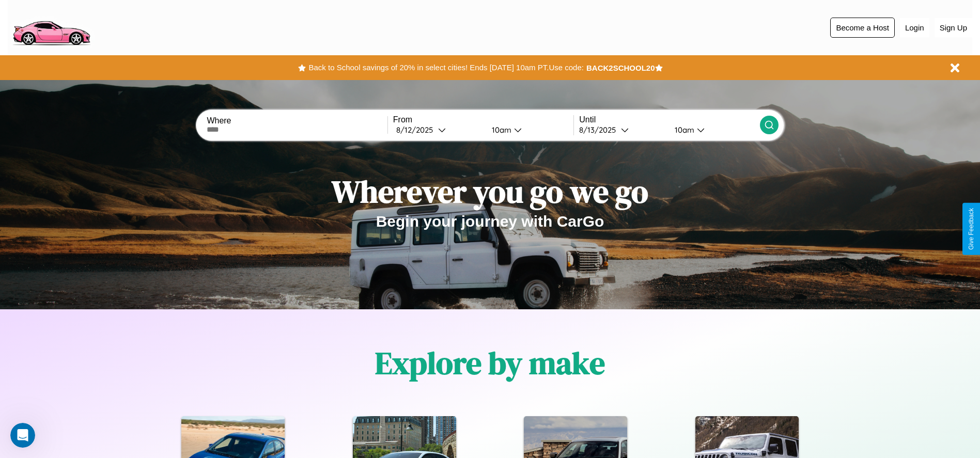 The image size is (980, 458). I want to click on div: 8 / 12 / 2025, so click(417, 130).